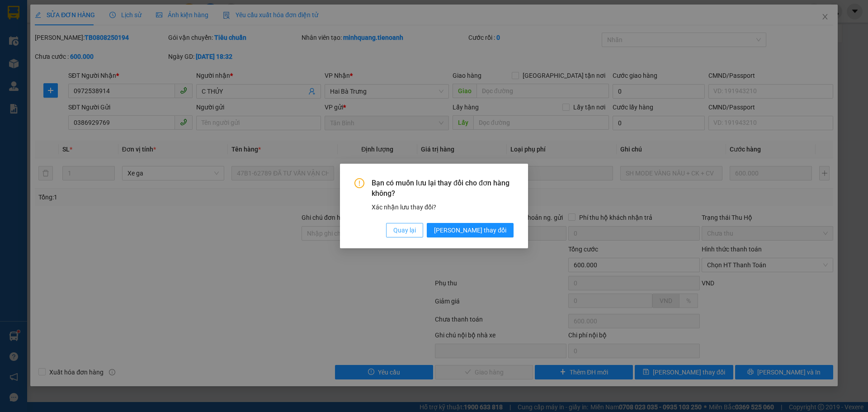 This screenshot has width=868, height=412. What do you see at coordinates (360, 183) in the screenshot?
I see `span: exclamation-circle` at bounding box center [360, 183].